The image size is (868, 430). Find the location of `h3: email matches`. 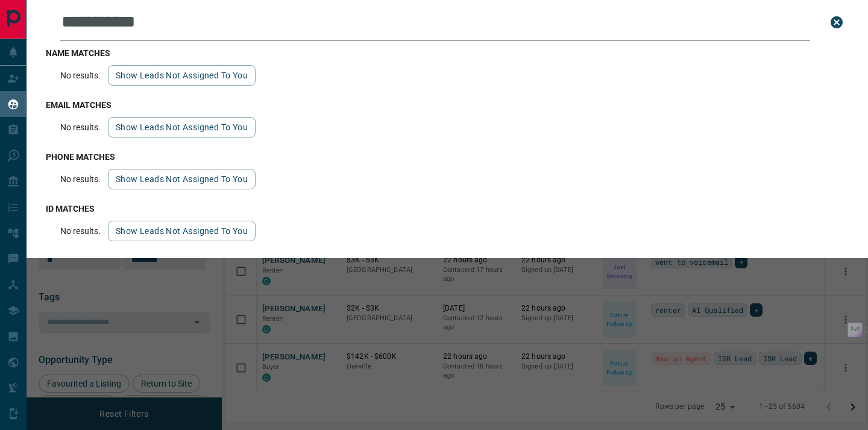

h3: email matches is located at coordinates (447, 105).